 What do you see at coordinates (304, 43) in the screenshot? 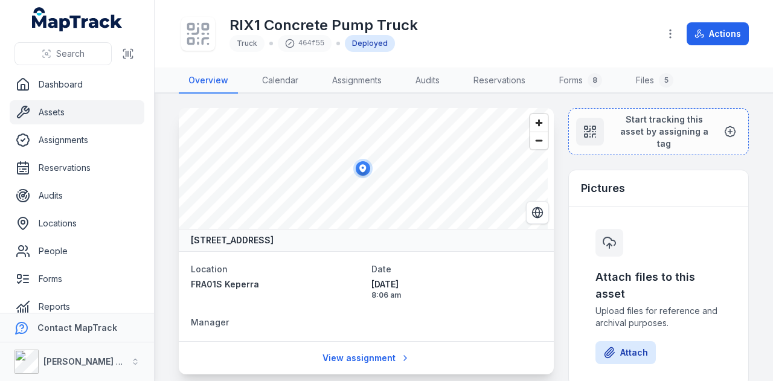
I see `div: 464f55` at bounding box center [304, 43].